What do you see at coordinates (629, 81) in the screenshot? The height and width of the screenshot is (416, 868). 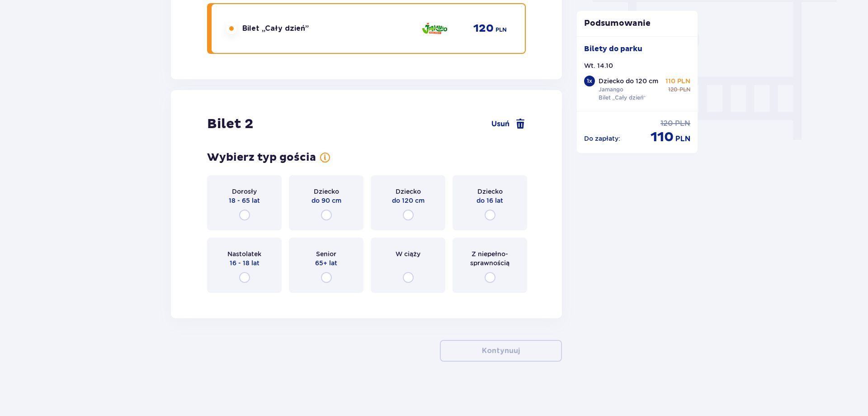 I see `p: Dziecko do 120 cm` at bounding box center [629, 81].